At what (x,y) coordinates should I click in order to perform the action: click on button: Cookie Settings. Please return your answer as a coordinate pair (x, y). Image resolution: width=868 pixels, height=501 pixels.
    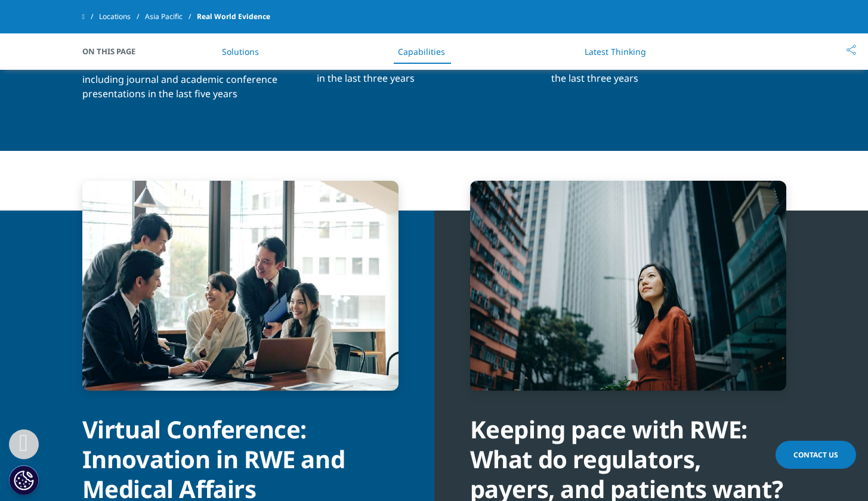
    Looking at the image, I should click on (24, 480).